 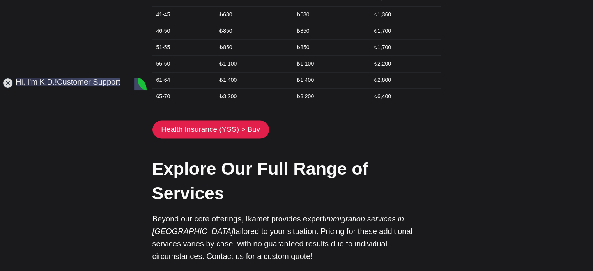 What do you see at coordinates (211, 129) in the screenshot?
I see `a: Health Insurance (YSS) > Buy` at bounding box center [211, 129].